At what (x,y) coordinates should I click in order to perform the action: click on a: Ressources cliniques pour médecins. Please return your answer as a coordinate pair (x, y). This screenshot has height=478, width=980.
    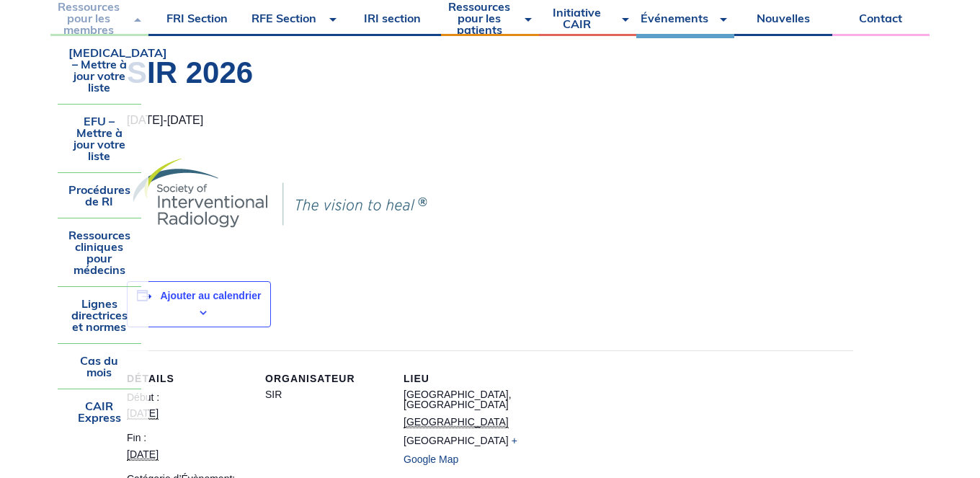
    Looking at the image, I should click on (100, 253).